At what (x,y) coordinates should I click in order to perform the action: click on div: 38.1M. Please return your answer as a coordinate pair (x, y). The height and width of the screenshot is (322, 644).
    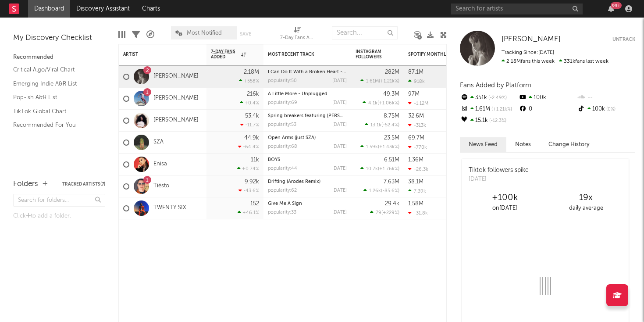
    Looking at the image, I should click on (415, 182).